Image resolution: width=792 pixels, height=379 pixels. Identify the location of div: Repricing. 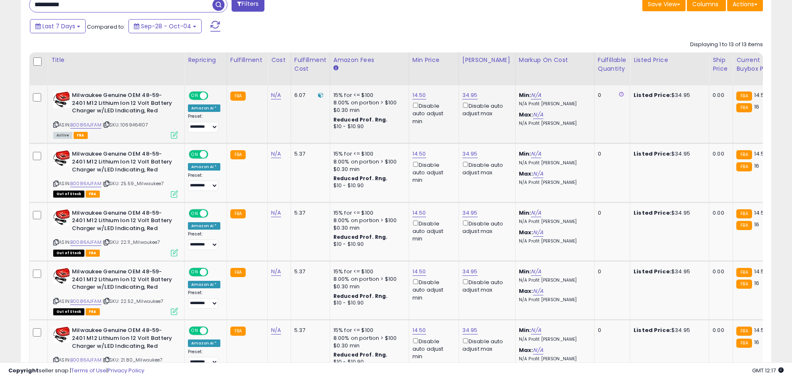
(205, 60).